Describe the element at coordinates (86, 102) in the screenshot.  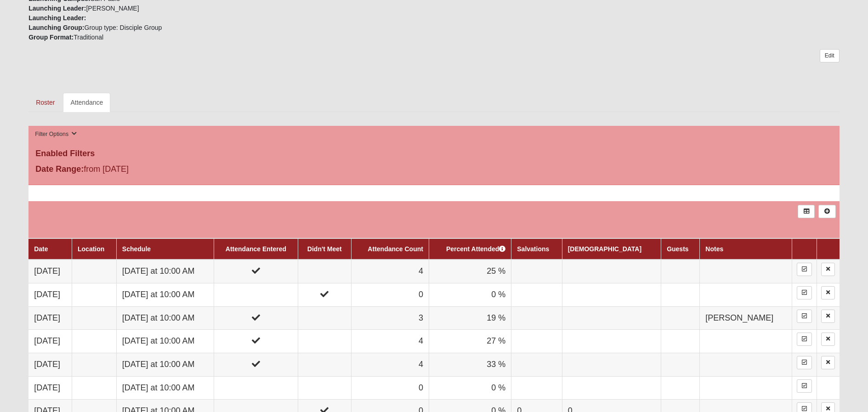
I see `a: Attendance` at that location.